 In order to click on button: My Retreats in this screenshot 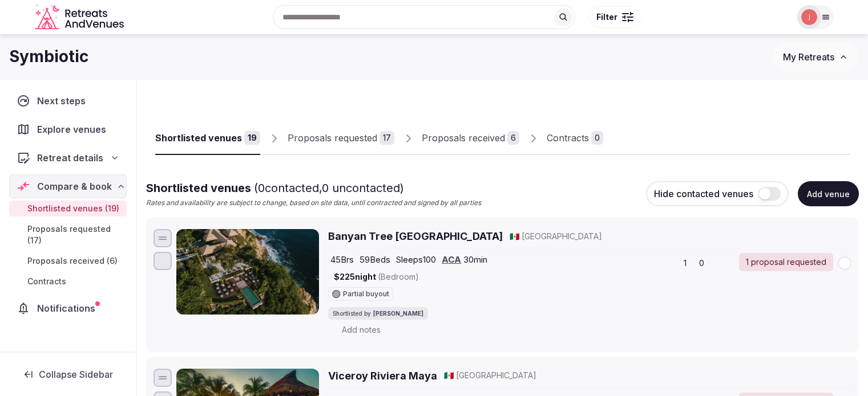, I will do `click(815, 57)`.